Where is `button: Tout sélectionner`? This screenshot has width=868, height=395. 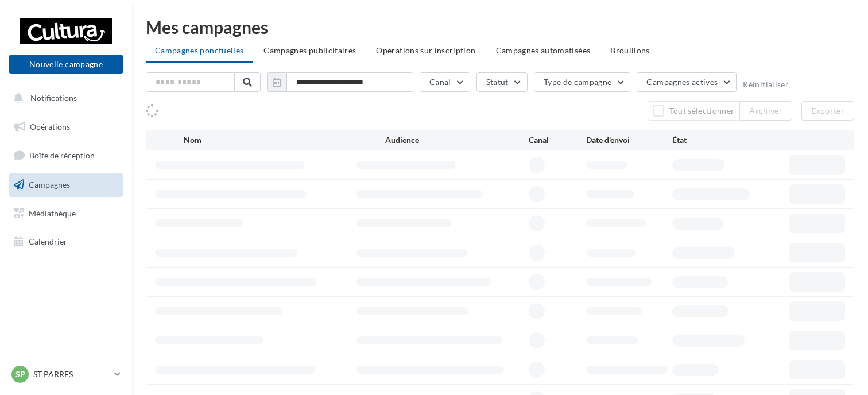 button: Tout sélectionner is located at coordinates (694, 111).